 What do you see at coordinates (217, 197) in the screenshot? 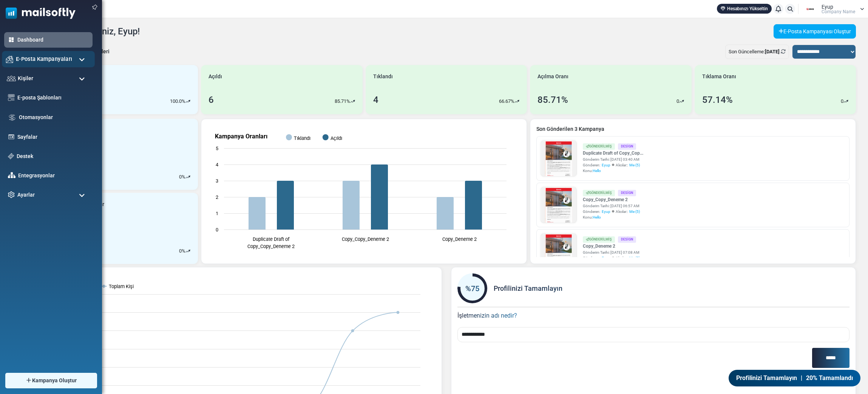
I see `text: 2` at bounding box center [217, 197].